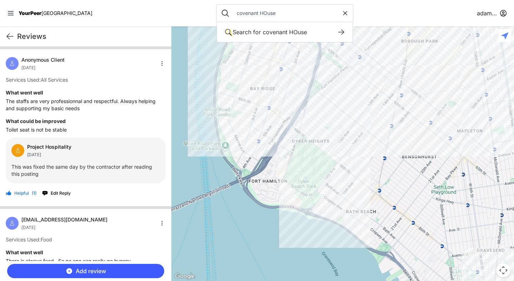  What do you see at coordinates (34, 193) in the screenshot?
I see `span: ( 1 )` at bounding box center [34, 193].